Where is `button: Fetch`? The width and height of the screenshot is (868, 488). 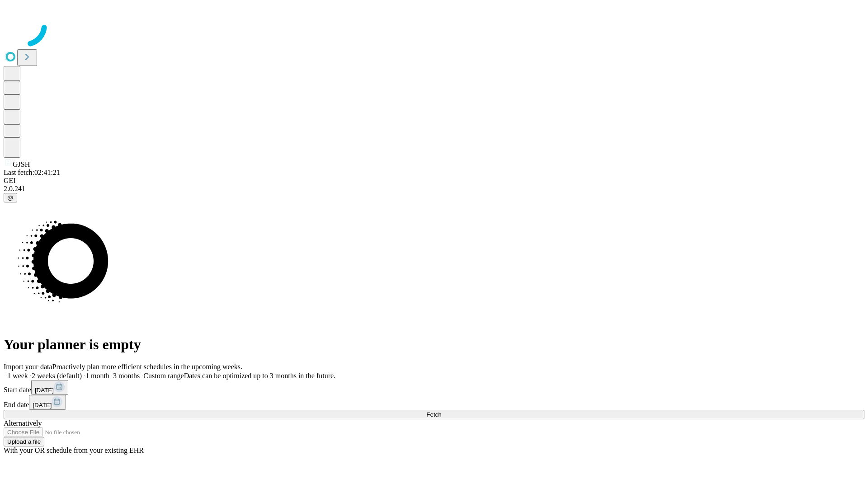 button: Fetch is located at coordinates (434, 414).